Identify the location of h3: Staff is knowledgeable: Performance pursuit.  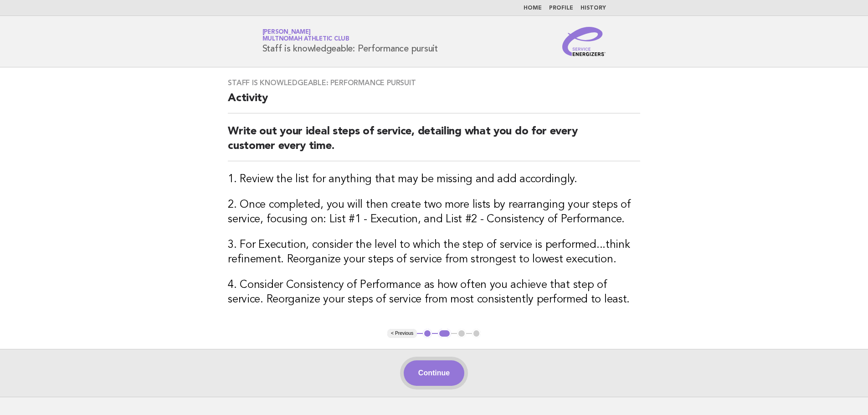
(434, 83).